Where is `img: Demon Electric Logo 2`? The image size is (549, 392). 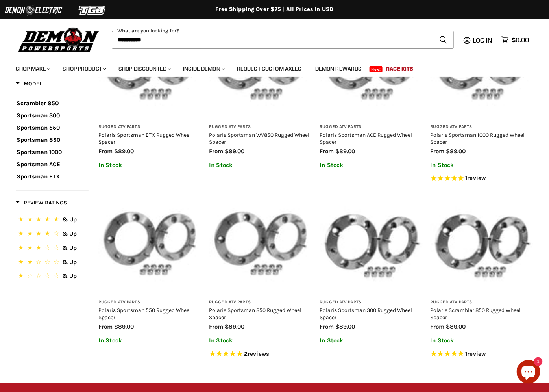 img: Demon Electric Logo 2 is located at coordinates (34, 10).